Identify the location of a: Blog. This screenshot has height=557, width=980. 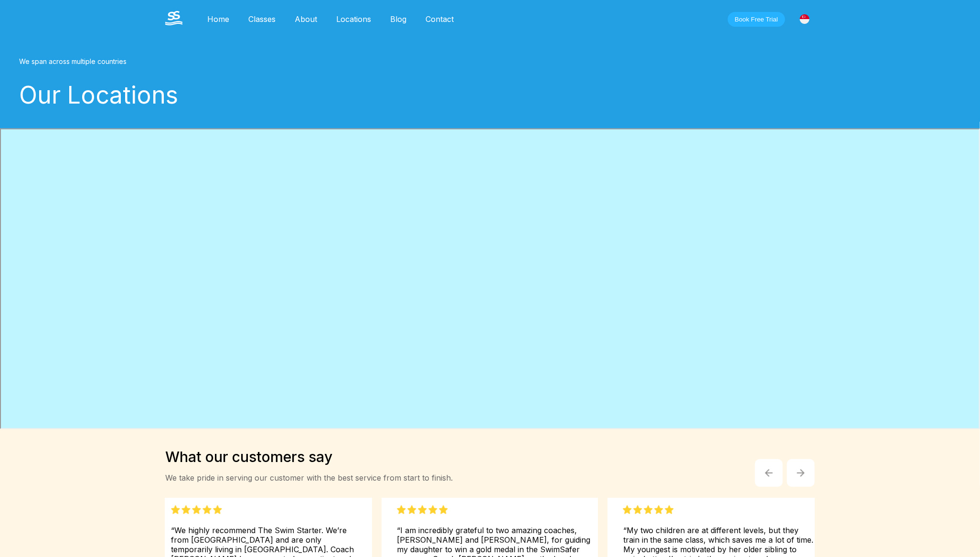
(398, 19).